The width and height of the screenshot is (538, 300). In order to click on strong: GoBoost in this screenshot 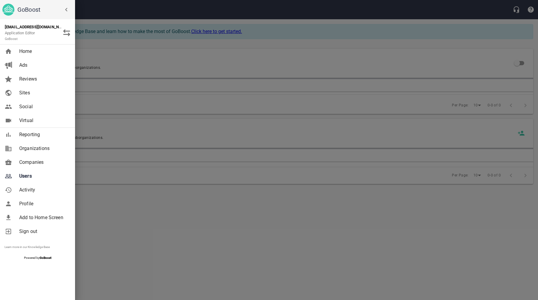, I will do `click(45, 258)`.